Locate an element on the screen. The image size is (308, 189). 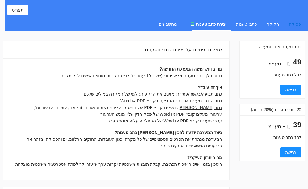
div: כתבי טענות is located at coordinates (247, 24).